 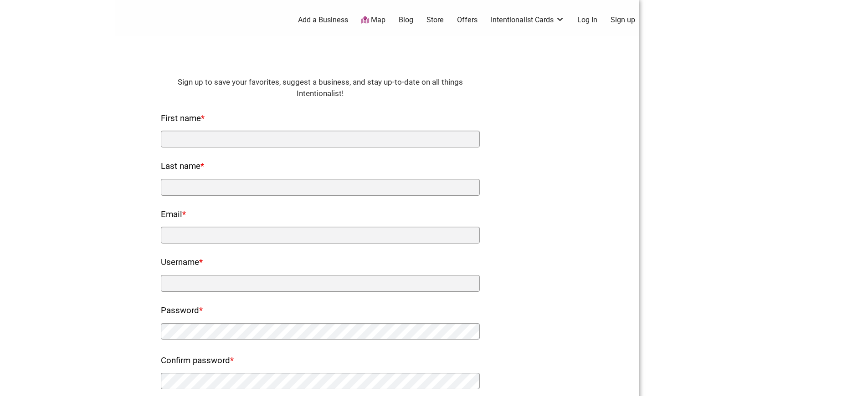 I want to click on label: First name, so click(x=183, y=119).